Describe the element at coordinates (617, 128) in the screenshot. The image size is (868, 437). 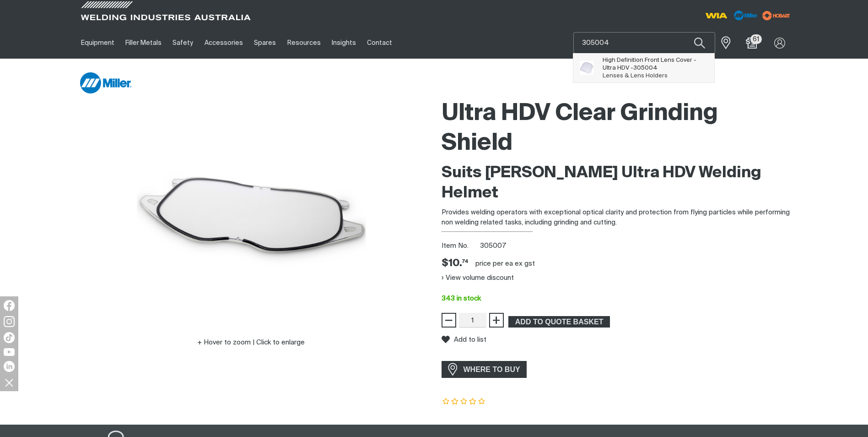
I see `h1: Ultra HDV Clear Grinding Shield` at that location.